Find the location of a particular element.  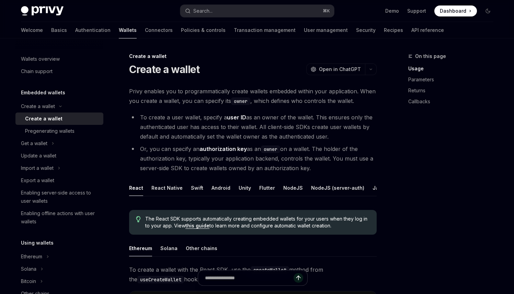

button: Toggle Solana section is located at coordinates (59, 269).